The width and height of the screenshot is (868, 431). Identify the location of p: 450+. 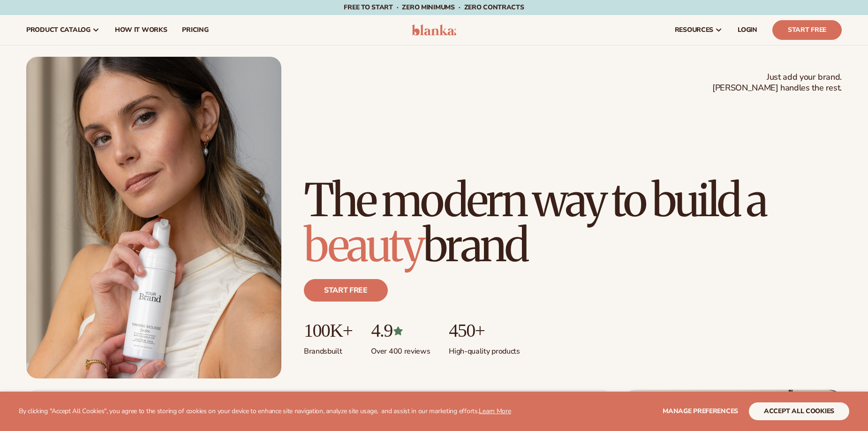
(484, 331).